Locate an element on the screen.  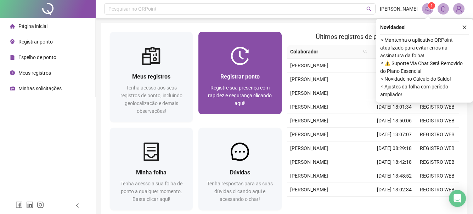
th: Data/Hora is located at coordinates (391, 52).